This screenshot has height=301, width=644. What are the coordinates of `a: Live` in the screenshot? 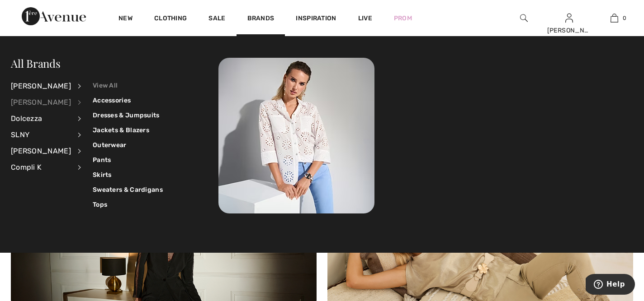 It's located at (365, 18).